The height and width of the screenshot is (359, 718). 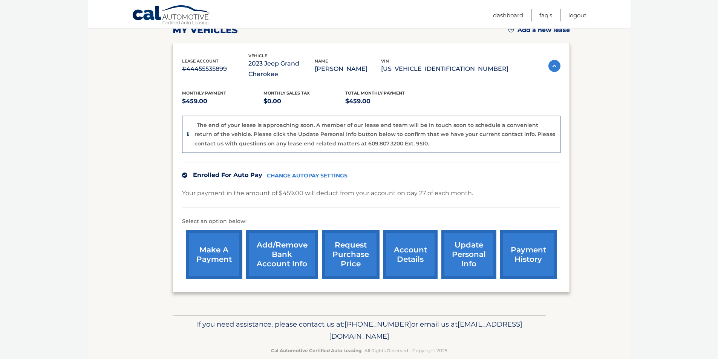 What do you see at coordinates (385, 61) in the screenshot?
I see `span: vin` at bounding box center [385, 61].